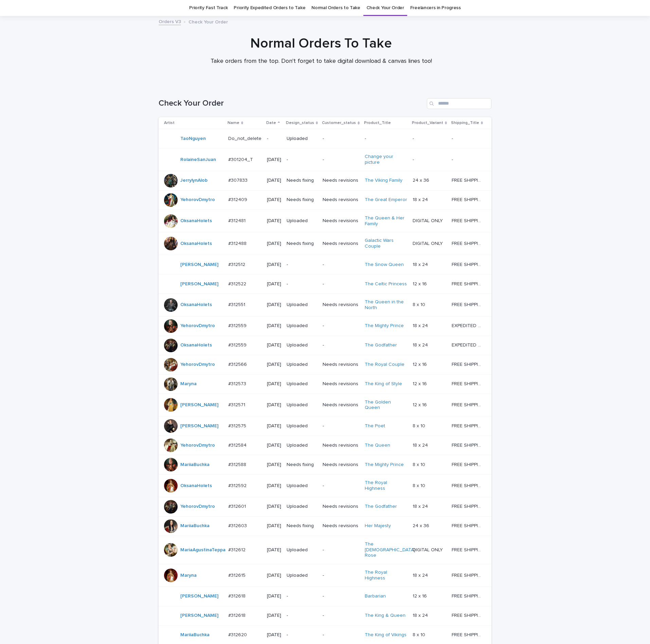  What do you see at coordinates (384, 326) in the screenshot?
I see `a: The Mighty Prince` at bounding box center [384, 326].